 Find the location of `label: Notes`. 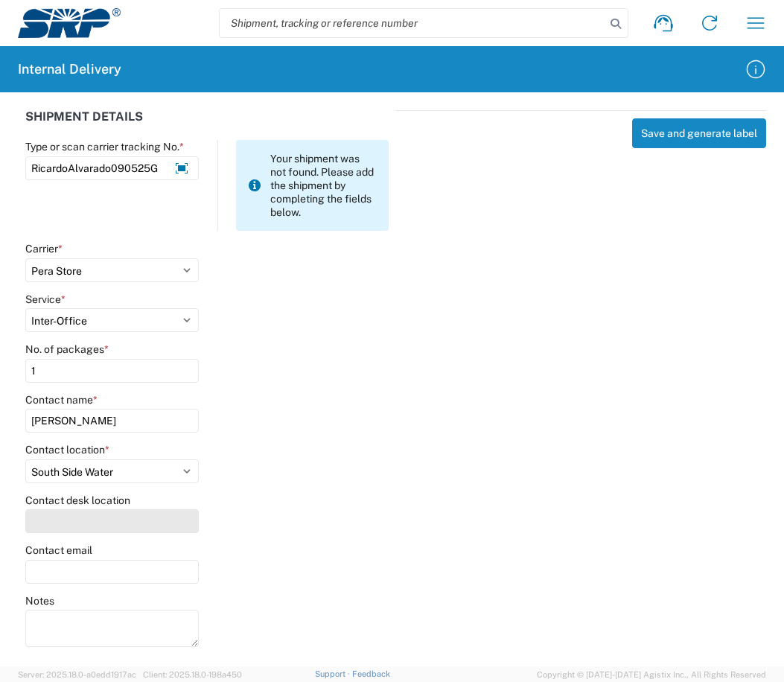

label: Notes is located at coordinates (40, 601).